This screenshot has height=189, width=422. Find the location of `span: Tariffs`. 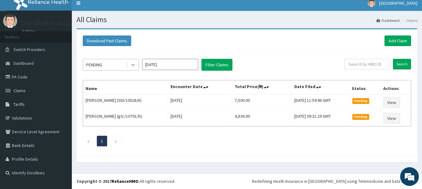

span: Tariffs is located at coordinates (19, 105).